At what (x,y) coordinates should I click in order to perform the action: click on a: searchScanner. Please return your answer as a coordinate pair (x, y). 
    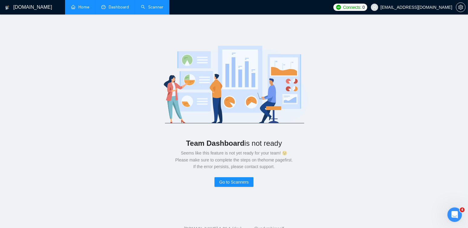
    Looking at the image, I should click on (152, 7).